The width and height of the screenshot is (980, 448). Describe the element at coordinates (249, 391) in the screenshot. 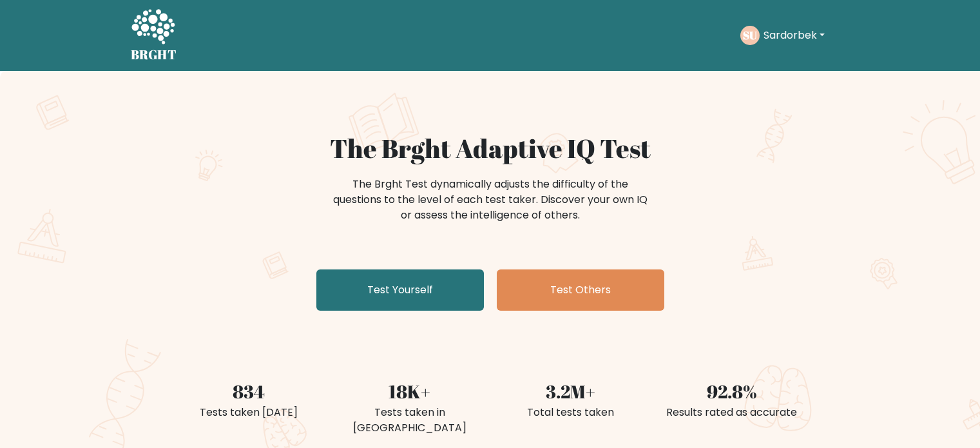

I see `div: 834` at that location.